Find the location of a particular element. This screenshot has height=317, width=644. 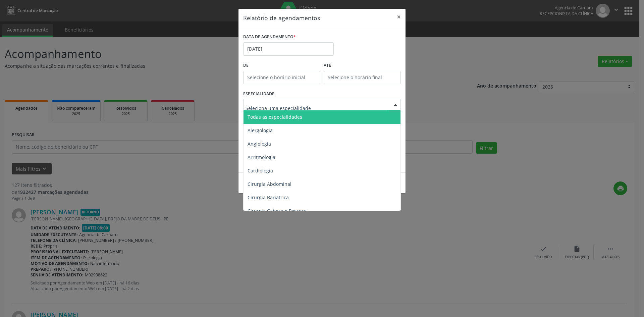

span: Cirurgia Abdominal is located at coordinates (270, 184).